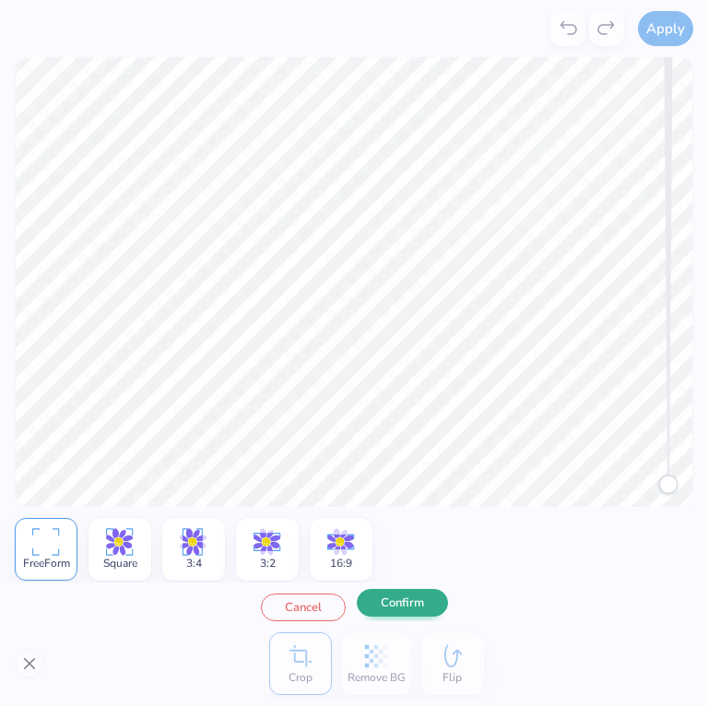  What do you see at coordinates (341, 563) in the screenshot?
I see `span: 16:9` at bounding box center [341, 563].